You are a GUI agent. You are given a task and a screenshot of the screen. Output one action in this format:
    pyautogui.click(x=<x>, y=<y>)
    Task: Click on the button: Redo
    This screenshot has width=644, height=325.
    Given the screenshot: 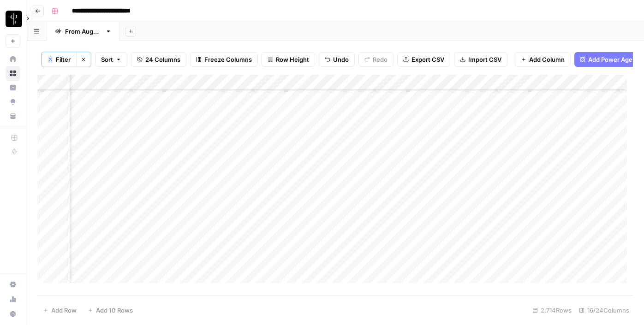 What is the action you would take?
    pyautogui.click(x=376, y=60)
    